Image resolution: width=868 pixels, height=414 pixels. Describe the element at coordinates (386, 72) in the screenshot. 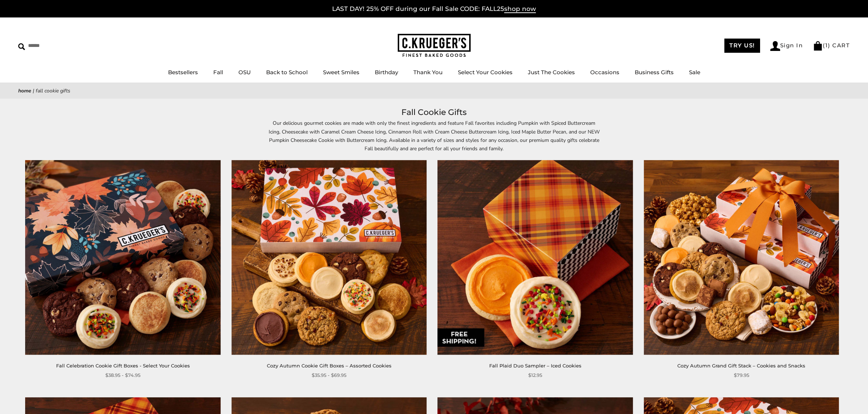

I see `a: Birthday` at that location.